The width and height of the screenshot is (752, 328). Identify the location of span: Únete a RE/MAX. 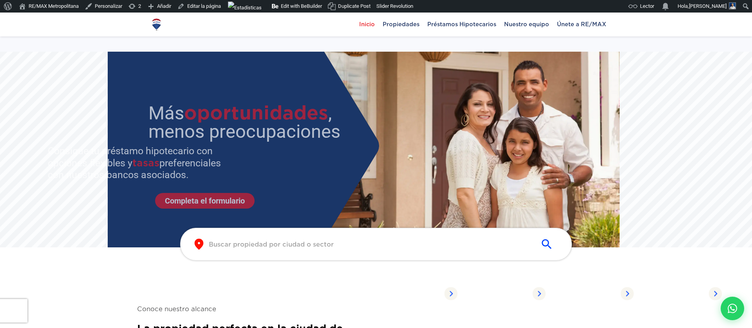
(581, 24).